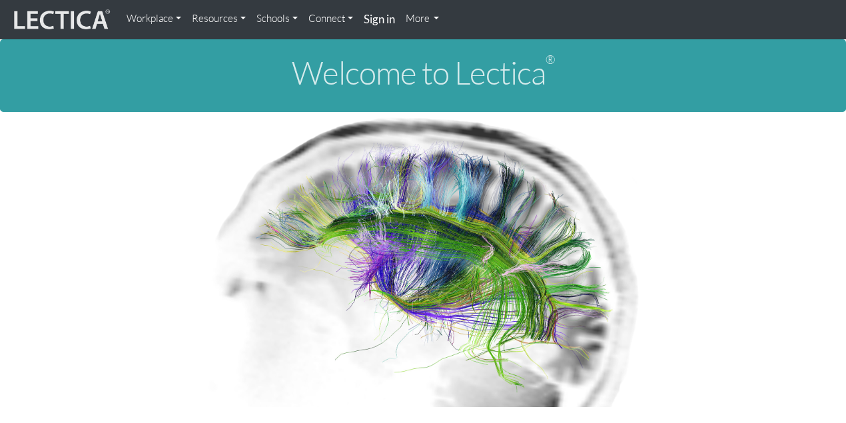  Describe the element at coordinates (422, 19) in the screenshot. I see `a: More` at that location.